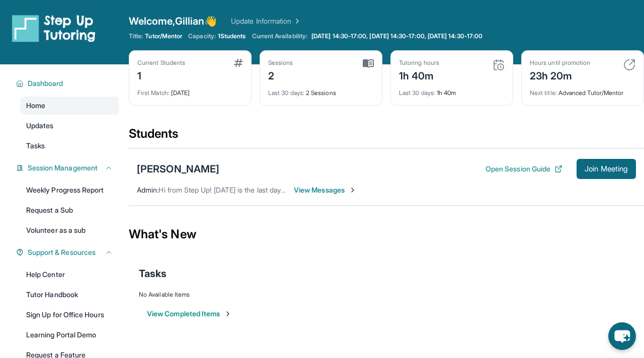  I want to click on img: Chevron-Right, so click(353, 190).